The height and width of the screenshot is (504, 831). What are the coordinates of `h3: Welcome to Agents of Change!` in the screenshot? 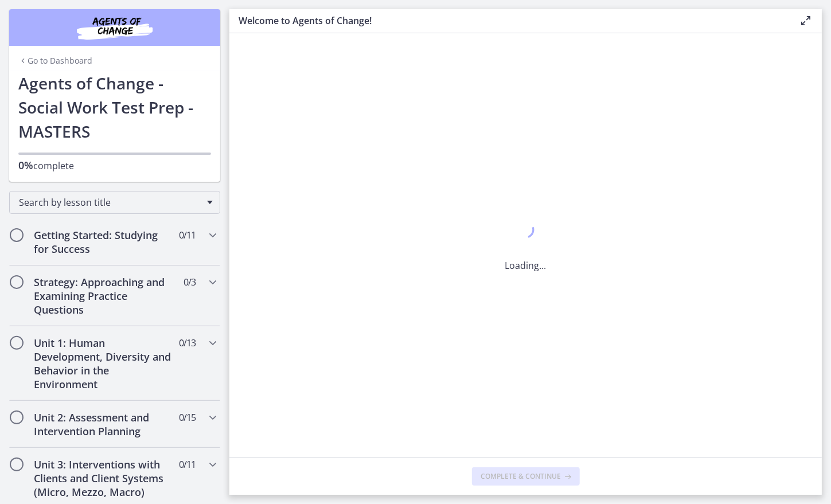 It's located at (510, 21).